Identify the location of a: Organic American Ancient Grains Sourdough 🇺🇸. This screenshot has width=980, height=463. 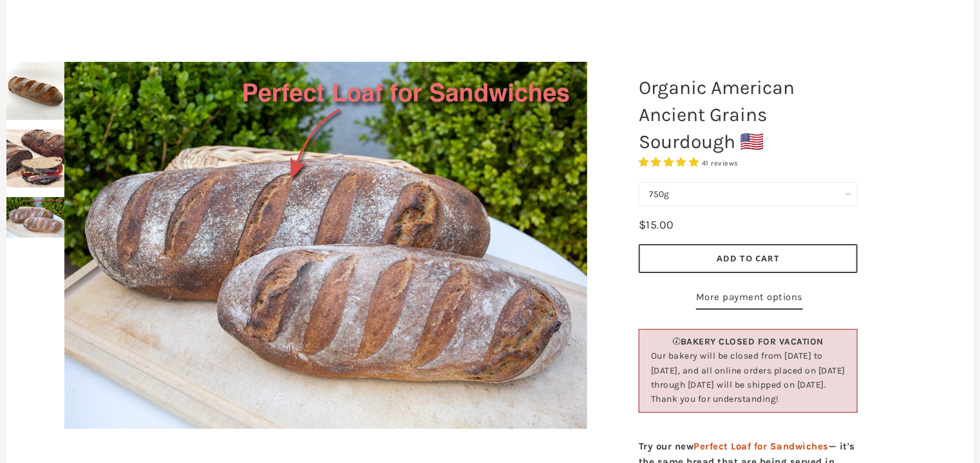
(325, 245).